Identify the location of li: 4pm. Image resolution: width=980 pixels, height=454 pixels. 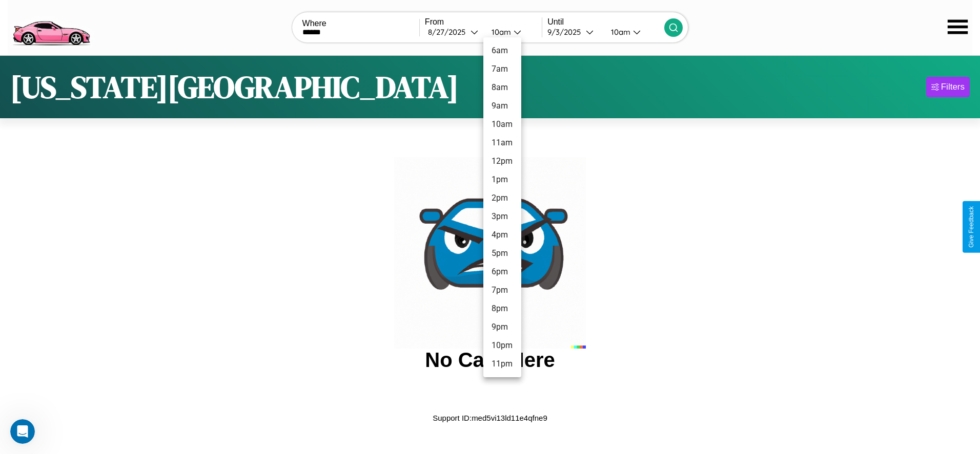
(502, 235).